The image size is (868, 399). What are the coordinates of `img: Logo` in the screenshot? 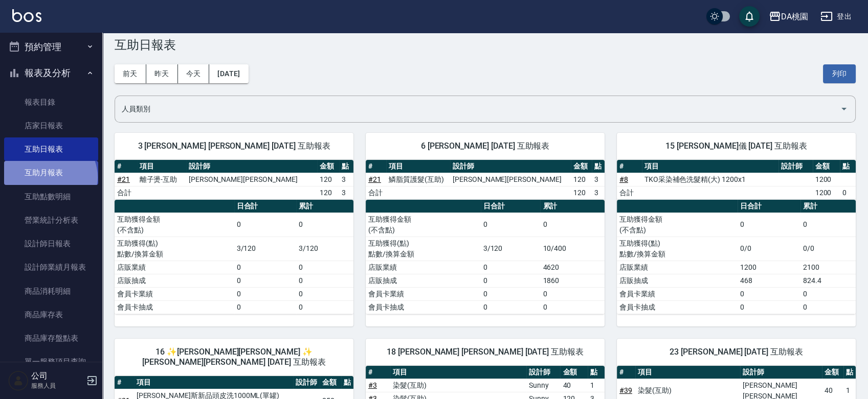 It's located at (27, 15).